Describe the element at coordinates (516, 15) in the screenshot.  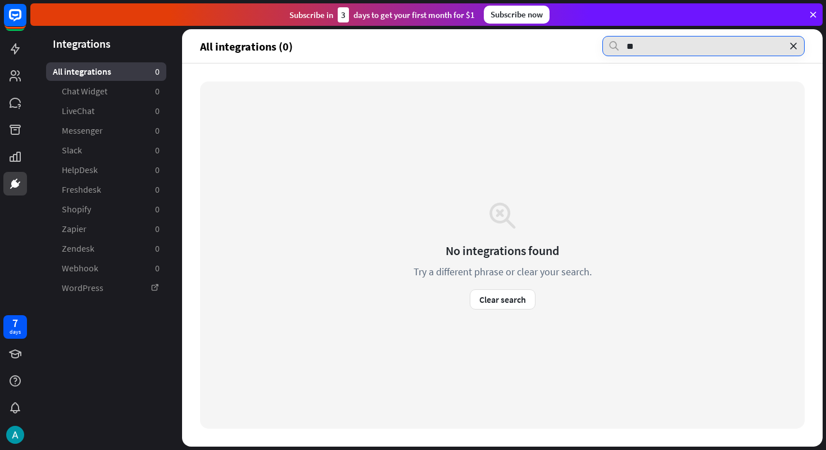
I see `div: Subscribe now` at that location.